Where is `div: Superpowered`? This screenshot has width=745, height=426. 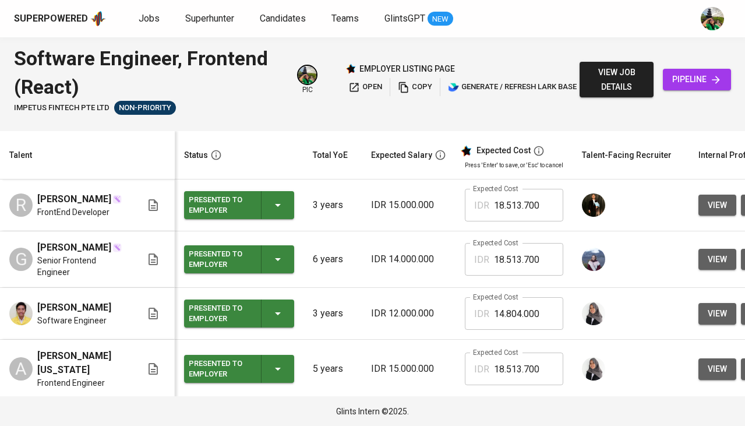
div: Superpowered is located at coordinates (51, 19).